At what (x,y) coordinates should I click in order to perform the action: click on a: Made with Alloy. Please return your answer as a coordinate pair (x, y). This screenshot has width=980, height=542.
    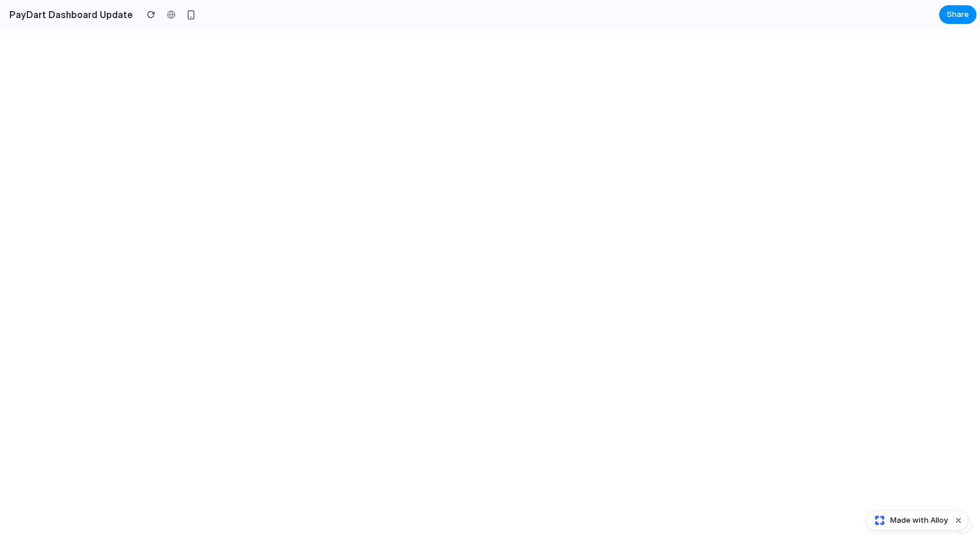
    Looking at the image, I should click on (908, 520).